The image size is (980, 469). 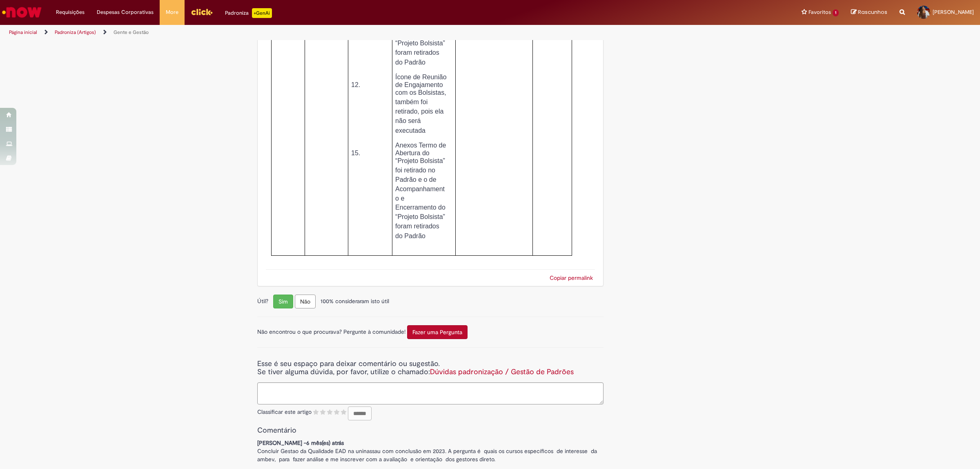 What do you see at coordinates (75, 32) in the screenshot?
I see `a: Padroniza (Artigos)` at bounding box center [75, 32].